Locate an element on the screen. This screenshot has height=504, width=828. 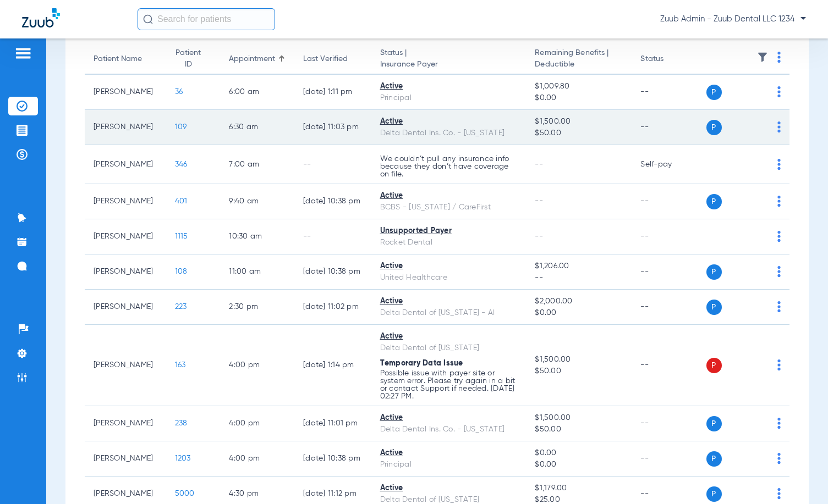
p: We couldn’t pull any insurance info because they don’t have coverage on file. is located at coordinates (449, 166).